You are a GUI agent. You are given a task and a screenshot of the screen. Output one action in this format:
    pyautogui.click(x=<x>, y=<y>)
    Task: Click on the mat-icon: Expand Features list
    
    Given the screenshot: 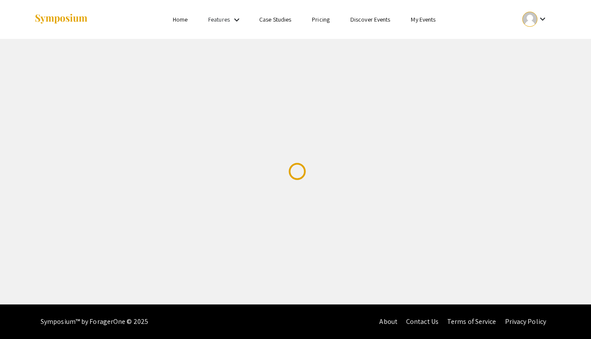 What is the action you would take?
    pyautogui.click(x=237, y=20)
    